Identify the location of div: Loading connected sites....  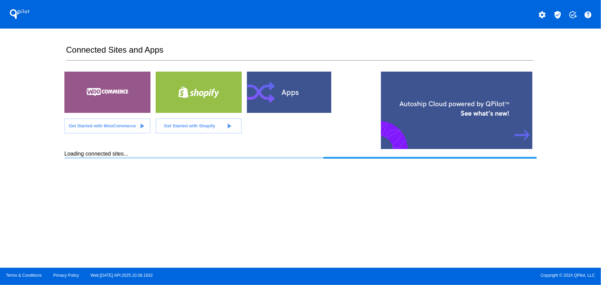
(301, 155).